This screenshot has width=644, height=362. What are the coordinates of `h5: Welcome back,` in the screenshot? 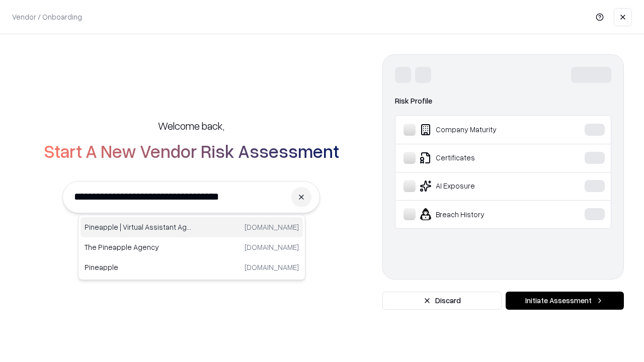 It's located at (191, 126).